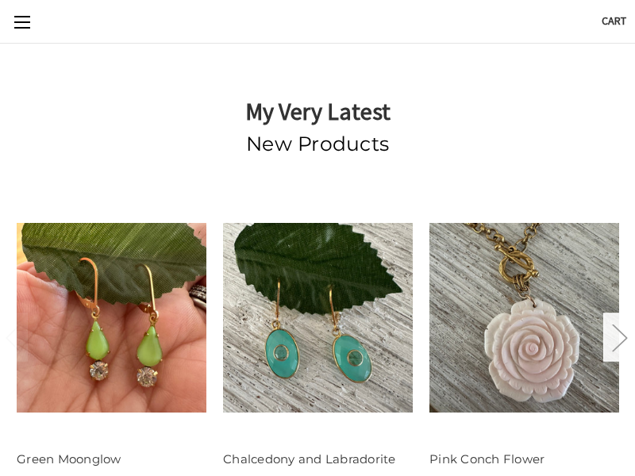 This screenshot has height=476, width=635. I want to click on strong: My Very Latest, so click(317, 111).